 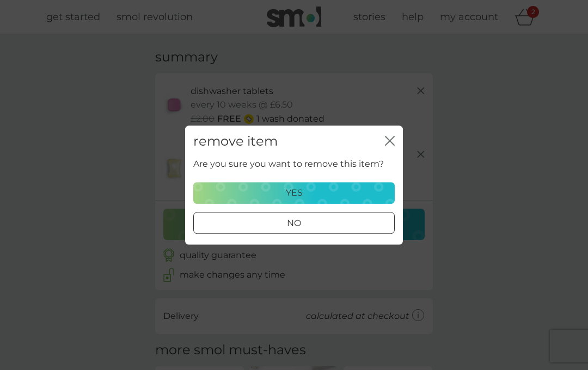 What do you see at coordinates (289, 165) in the screenshot?
I see `p: Are you sure you want to remove this item?` at bounding box center [289, 165].